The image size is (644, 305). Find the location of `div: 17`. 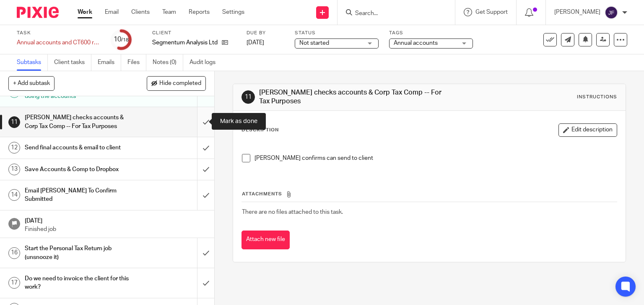

div: 17 is located at coordinates (14, 283).